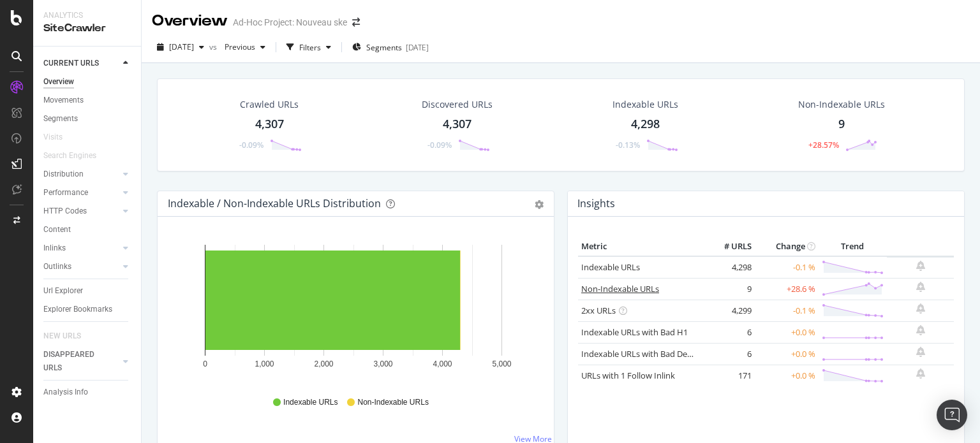 The width and height of the screenshot is (980, 443). What do you see at coordinates (842, 105) in the screenshot?
I see `div: Non-Indexable URLs` at bounding box center [842, 105].